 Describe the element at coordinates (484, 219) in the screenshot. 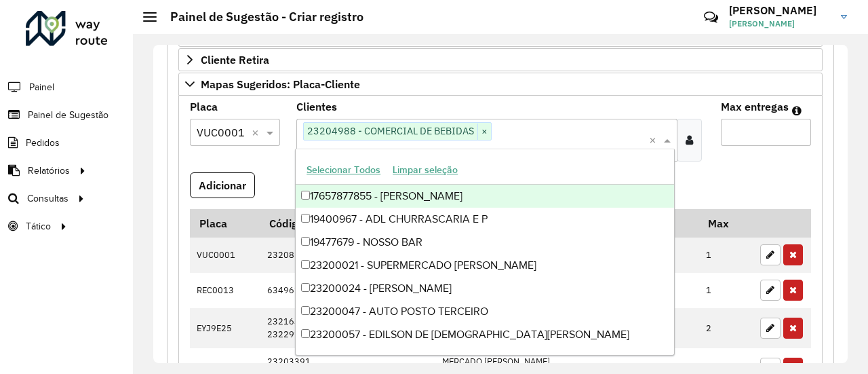

I see `div: 19400967 - ADL CHURRASCARIA E P` at that location.